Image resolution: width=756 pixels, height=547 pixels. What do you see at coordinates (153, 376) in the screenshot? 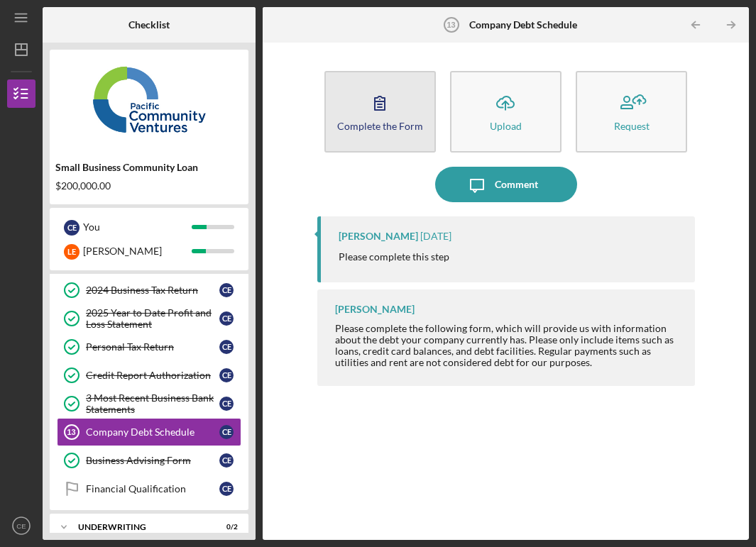
I see `div: Credit Report Authorization` at bounding box center [153, 376].